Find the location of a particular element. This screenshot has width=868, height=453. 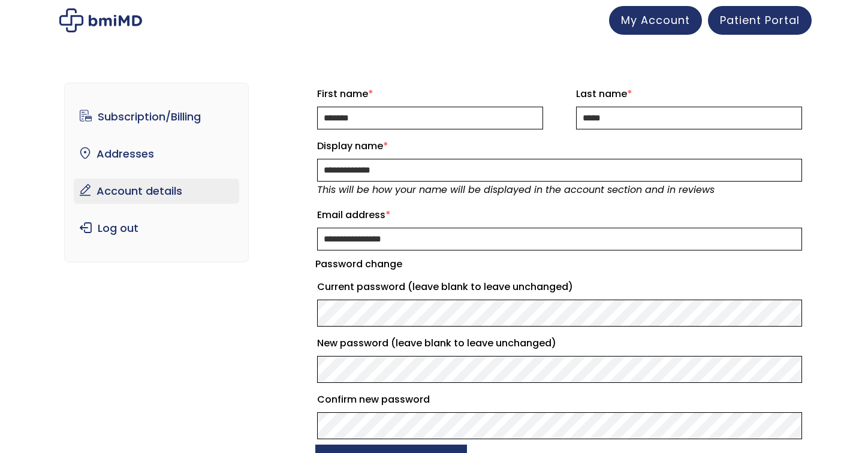

a: Account details is located at coordinates (157, 191).